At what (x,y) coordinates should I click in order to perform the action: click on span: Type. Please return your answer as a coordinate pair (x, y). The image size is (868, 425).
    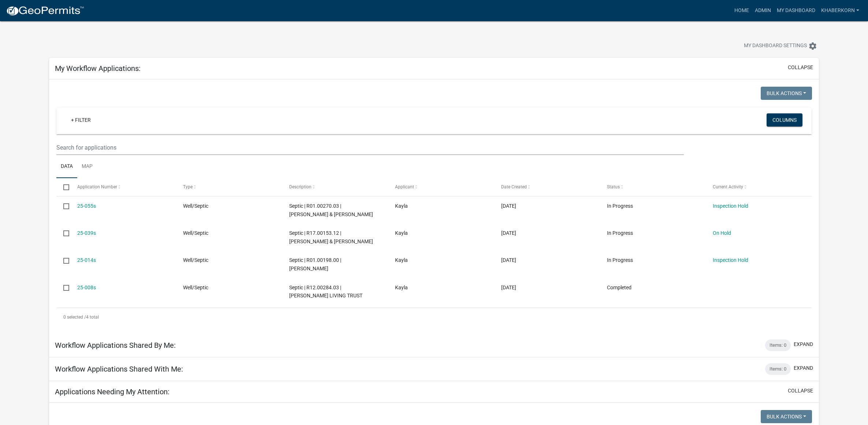
    Looking at the image, I should click on (188, 187).